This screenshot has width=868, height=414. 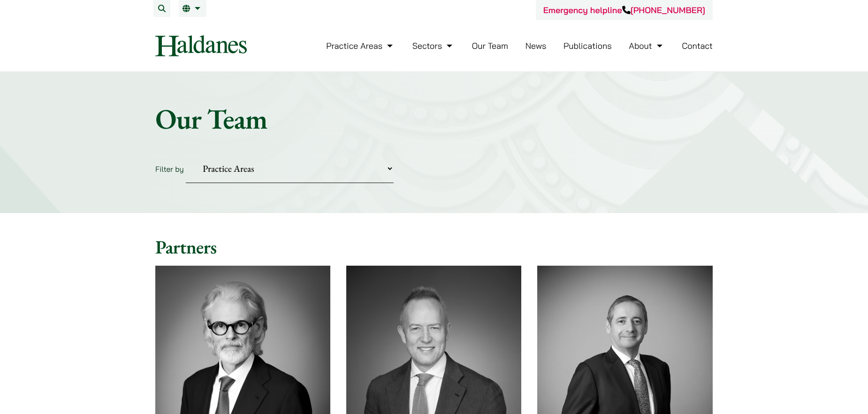 I want to click on a: About, so click(x=647, y=45).